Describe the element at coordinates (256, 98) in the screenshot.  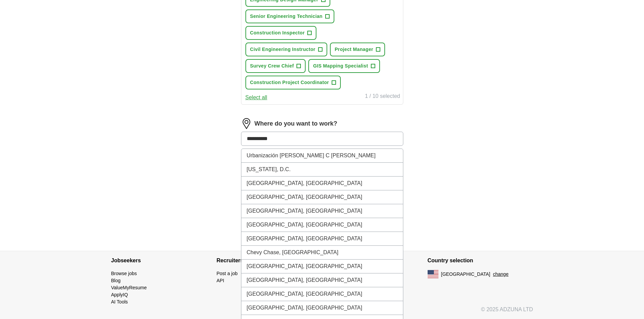
I see `button: Select all` at that location.